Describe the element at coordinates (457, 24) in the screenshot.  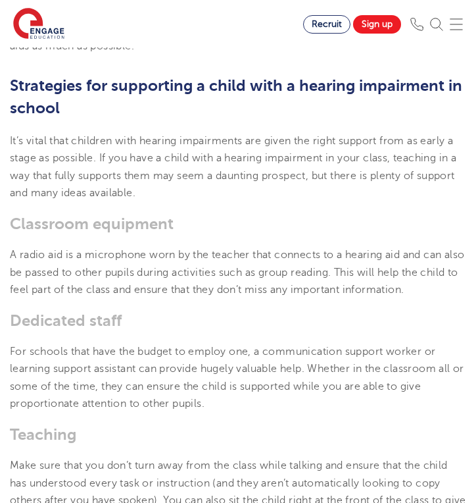
I see `img: Mobile Menu` at that location.